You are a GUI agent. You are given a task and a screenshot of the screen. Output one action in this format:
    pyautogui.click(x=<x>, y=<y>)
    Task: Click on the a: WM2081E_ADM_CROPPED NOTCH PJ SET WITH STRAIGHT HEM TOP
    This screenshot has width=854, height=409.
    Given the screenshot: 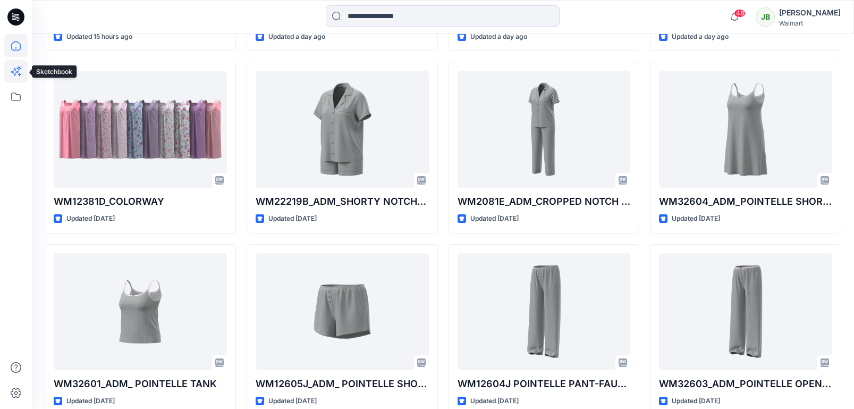 What is the action you would take?
    pyautogui.click(x=544, y=129)
    